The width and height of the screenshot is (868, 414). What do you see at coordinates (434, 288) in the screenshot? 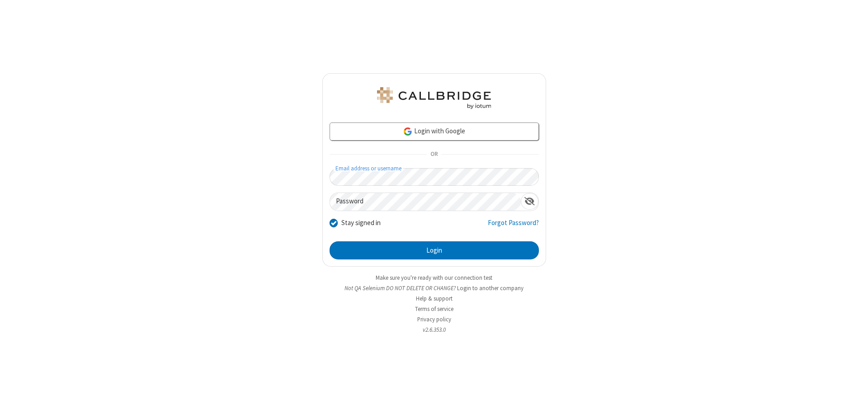
I see `li: Not QA Selenium DO NOT DELETE OR CHANGE?` at bounding box center [434, 288].